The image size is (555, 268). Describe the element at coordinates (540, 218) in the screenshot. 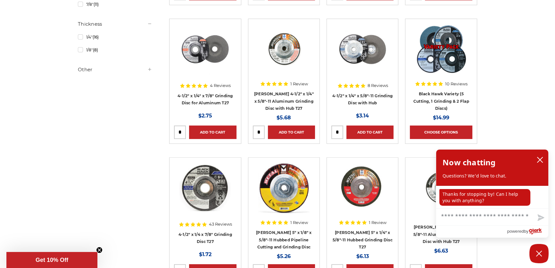

I see `button: Send message` at that location.